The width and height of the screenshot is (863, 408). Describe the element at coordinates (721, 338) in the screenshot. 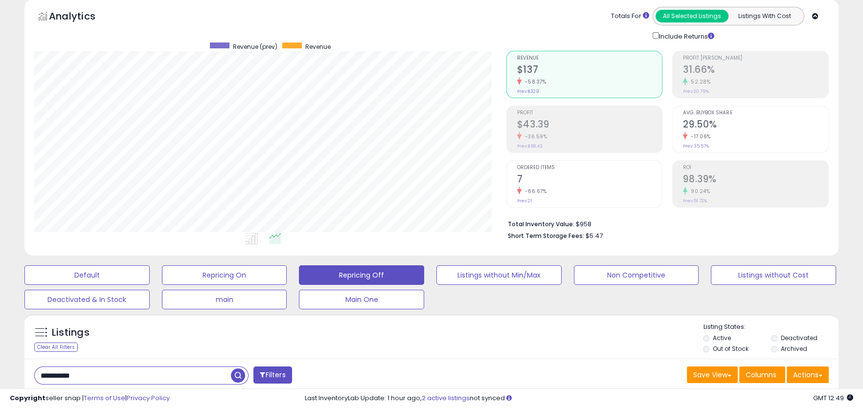

I see `label: Active` at that location.